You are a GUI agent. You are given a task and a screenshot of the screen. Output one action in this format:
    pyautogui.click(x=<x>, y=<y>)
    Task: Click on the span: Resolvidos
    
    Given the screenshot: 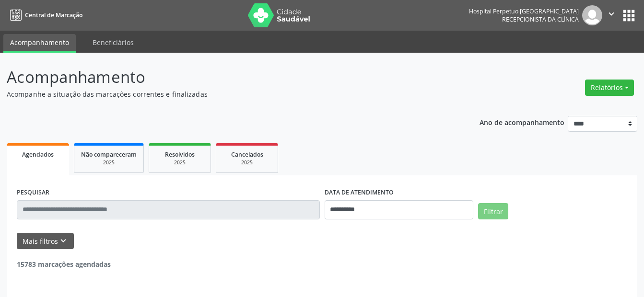 What is the action you would take?
    pyautogui.click(x=180, y=154)
    